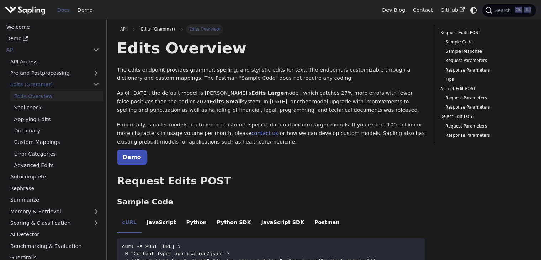 This screenshot has width=541, height=260. Describe the element at coordinates (484, 89) in the screenshot. I see `a: Accept Edit POST` at that location.